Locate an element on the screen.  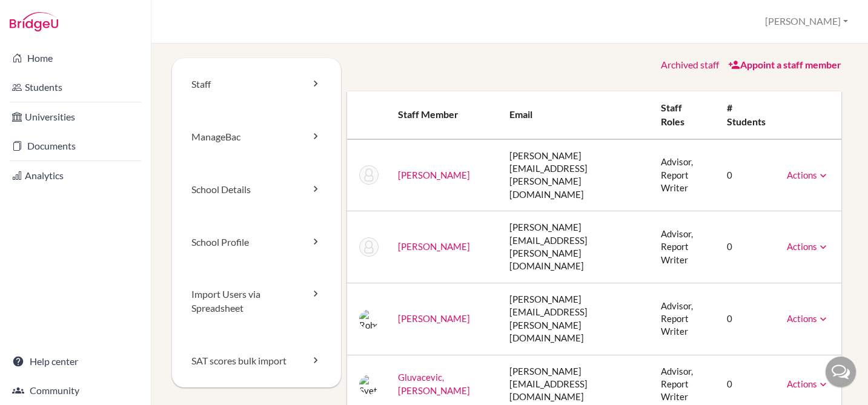
a: Help center is located at coordinates (75, 361).